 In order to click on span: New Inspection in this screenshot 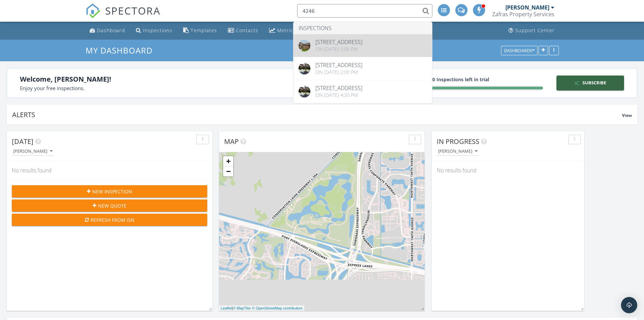, I will do `click(112, 191)`.